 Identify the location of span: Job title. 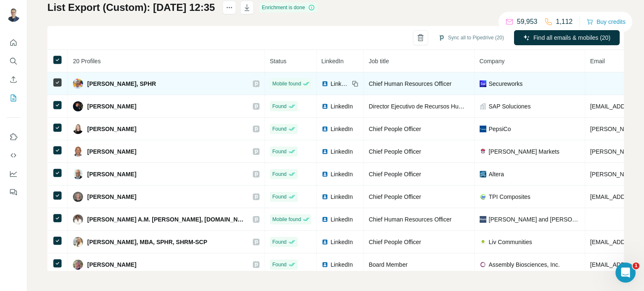
(379, 61).